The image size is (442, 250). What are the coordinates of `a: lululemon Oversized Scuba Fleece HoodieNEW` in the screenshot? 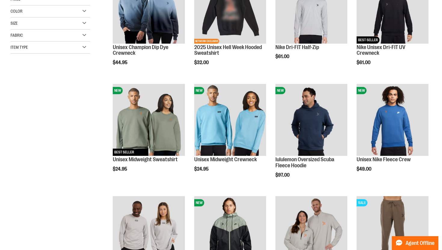 It's located at (311, 120).